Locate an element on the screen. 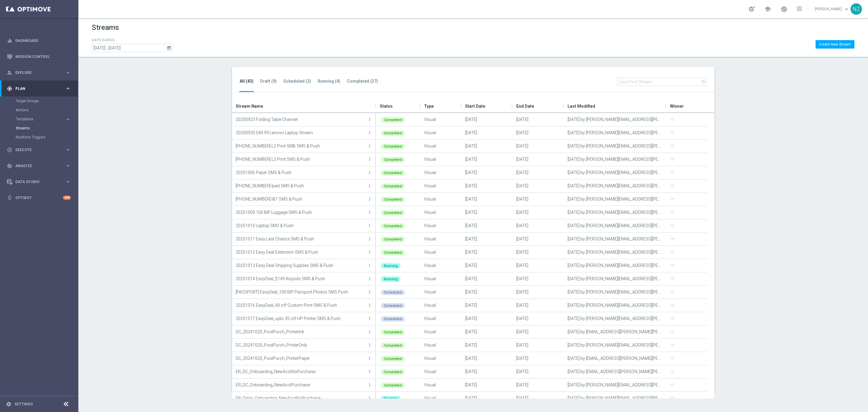 The image size is (868, 412). div: Scheduled is located at coordinates (393, 305).